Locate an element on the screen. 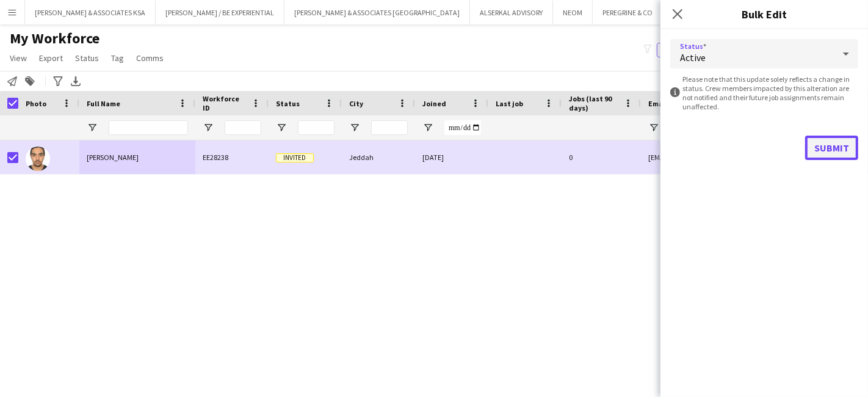 This screenshot has width=868, height=397. a: View is located at coordinates (18, 58).